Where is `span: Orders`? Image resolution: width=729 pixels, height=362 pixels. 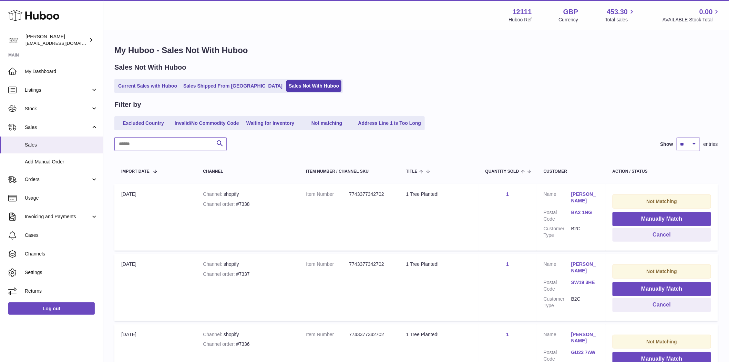
span: Orders is located at coordinates (58, 179).